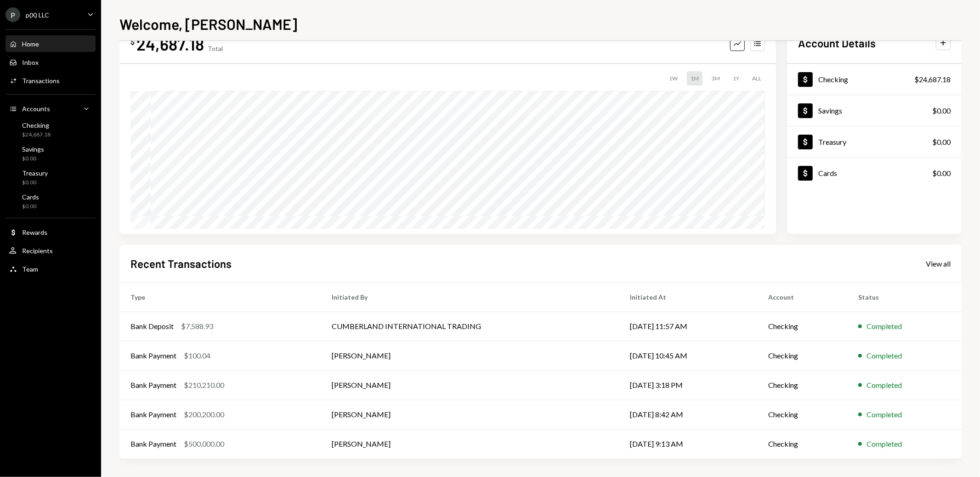 Image resolution: width=980 pixels, height=477 pixels. Describe the element at coordinates (938, 264) in the screenshot. I see `div: View all` at that location.